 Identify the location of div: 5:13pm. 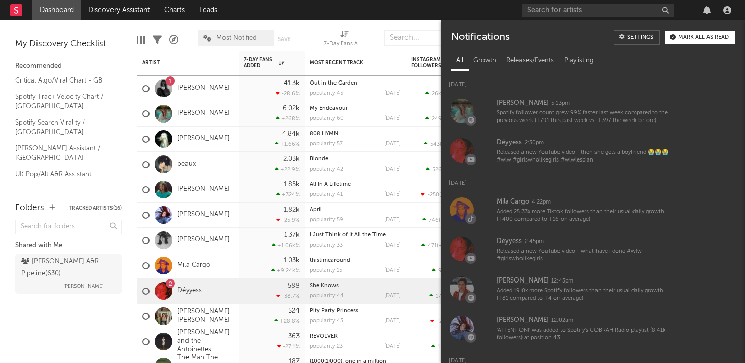
(560, 103).